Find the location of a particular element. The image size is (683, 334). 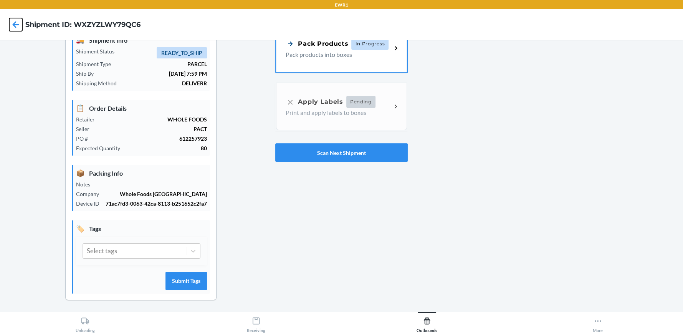

div: Receiving is located at coordinates (256, 323).